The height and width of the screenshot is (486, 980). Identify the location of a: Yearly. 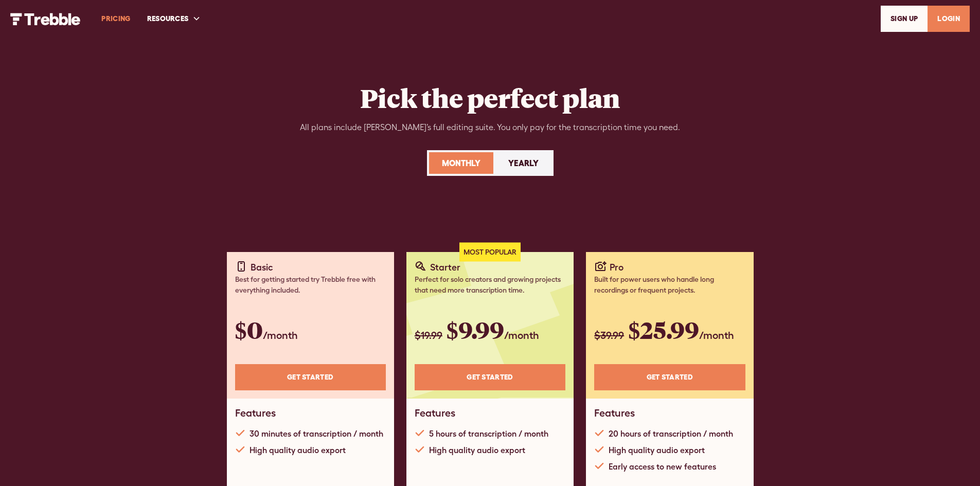
(523, 163).